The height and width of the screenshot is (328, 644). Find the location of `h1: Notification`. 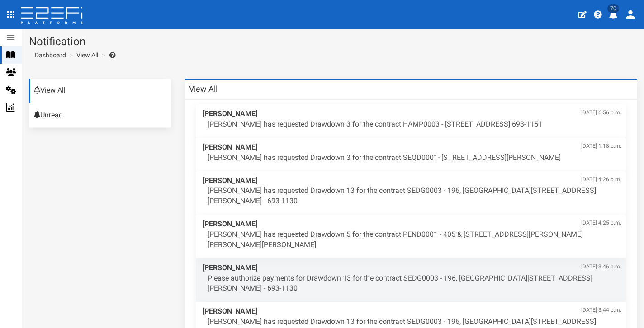

h1: Notification is located at coordinates (333, 41).